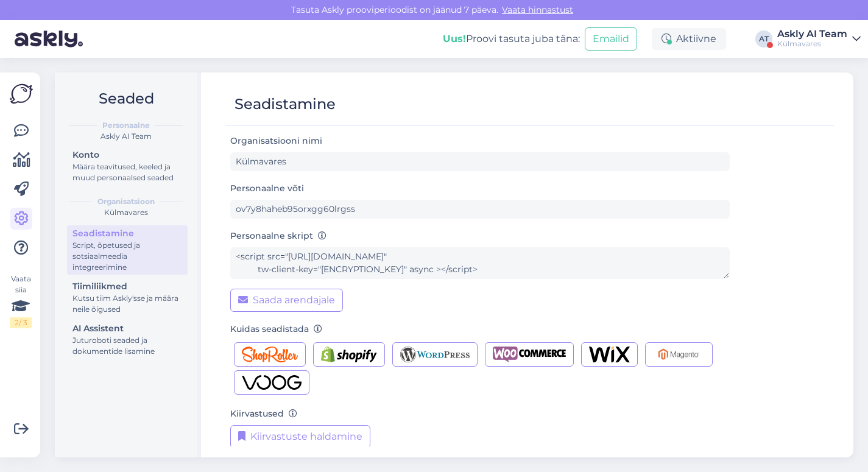 This screenshot has width=868, height=472. Describe the element at coordinates (272, 382) in the screenshot. I see `img: Voog` at that location.